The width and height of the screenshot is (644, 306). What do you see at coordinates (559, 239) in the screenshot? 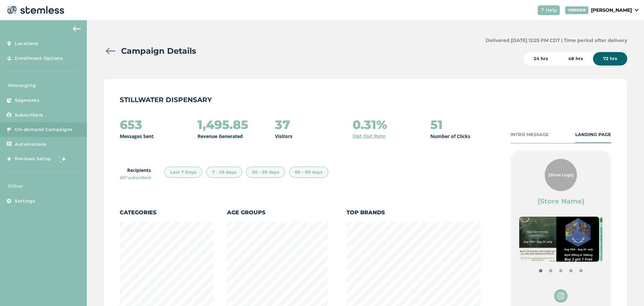
I see `img: Dct0cD7H89NiLwGGwZAUJo99f2Q0m9ZqIW7yGRbS.jpg` at bounding box center [559, 239].